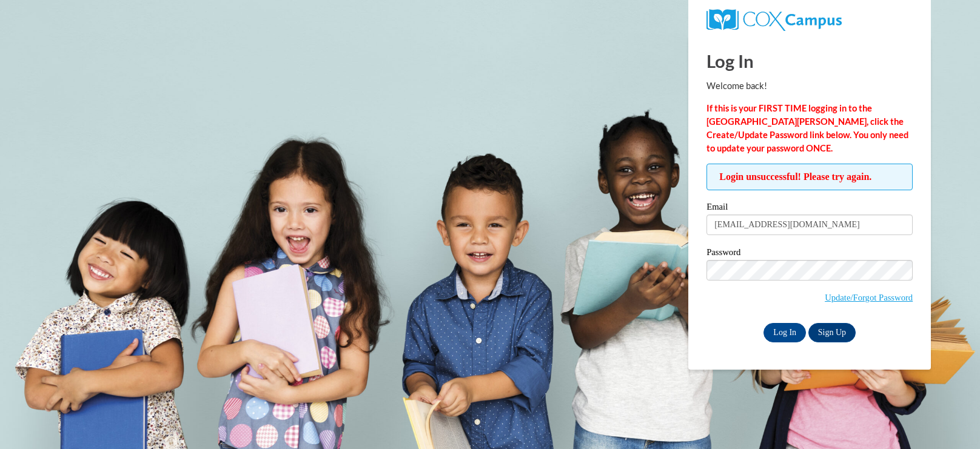 This screenshot has width=980, height=449. Describe the element at coordinates (784, 333) in the screenshot. I see `input: Log In` at that location.